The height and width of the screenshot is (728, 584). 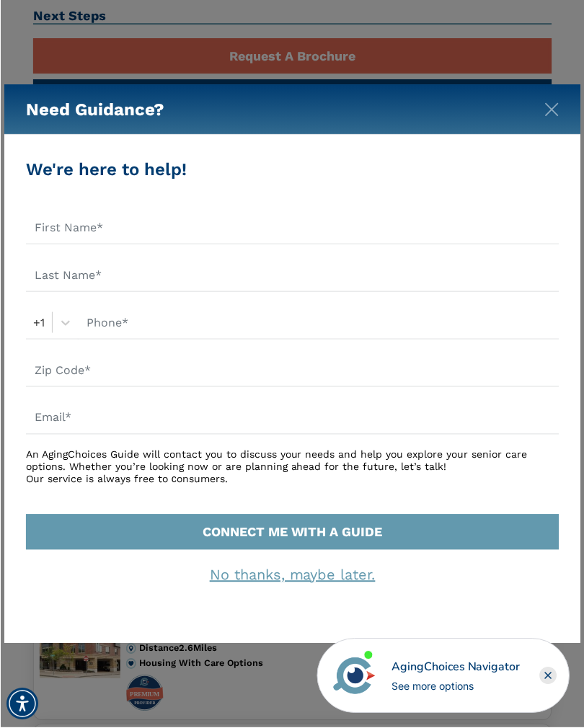 I want to click on input: Zip Code*, so click(x=292, y=371).